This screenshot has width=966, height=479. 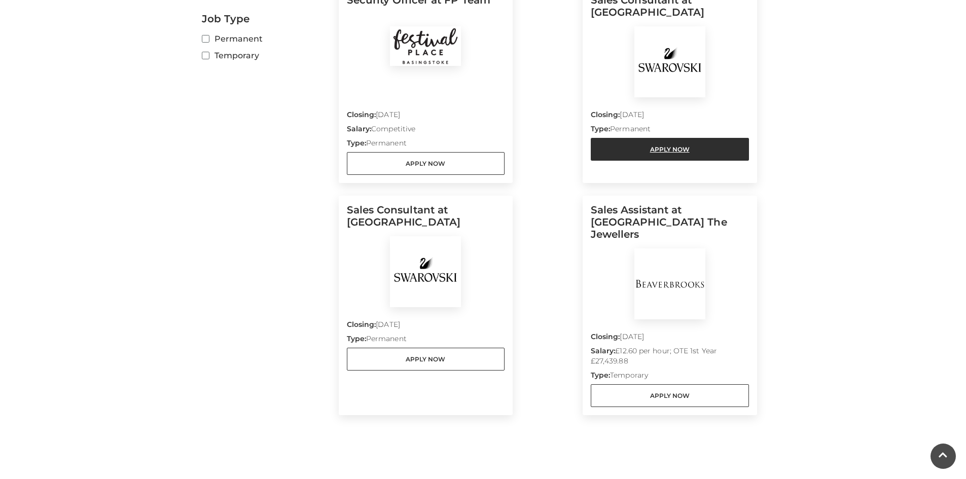 What do you see at coordinates (670, 358) in the screenshot?
I see `p: £12.60 per hour; OTE 1st Year £27,439.88` at bounding box center [670, 358].